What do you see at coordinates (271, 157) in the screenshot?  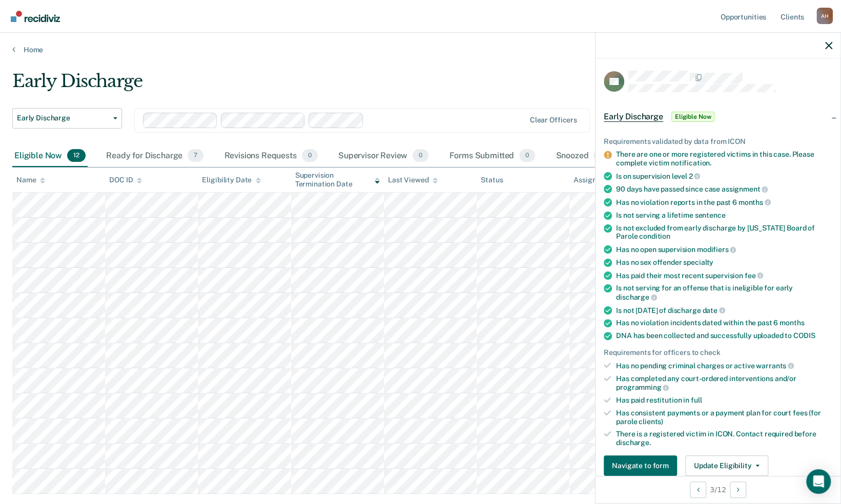 I see `div: Revisions Requests` at bounding box center [271, 157].